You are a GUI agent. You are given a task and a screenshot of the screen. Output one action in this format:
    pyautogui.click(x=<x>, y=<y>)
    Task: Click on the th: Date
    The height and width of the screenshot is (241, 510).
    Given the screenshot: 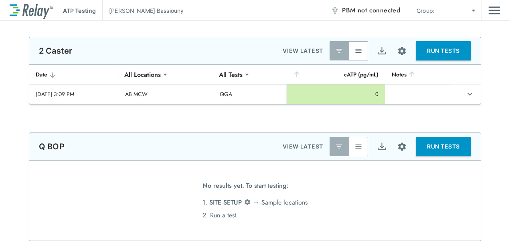 What is the action you would take?
    pyautogui.click(x=74, y=75)
    